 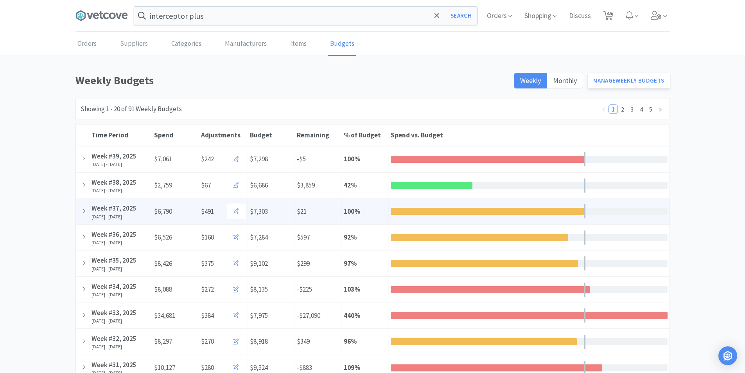 I want to click on a: Suppliers, so click(x=134, y=44).